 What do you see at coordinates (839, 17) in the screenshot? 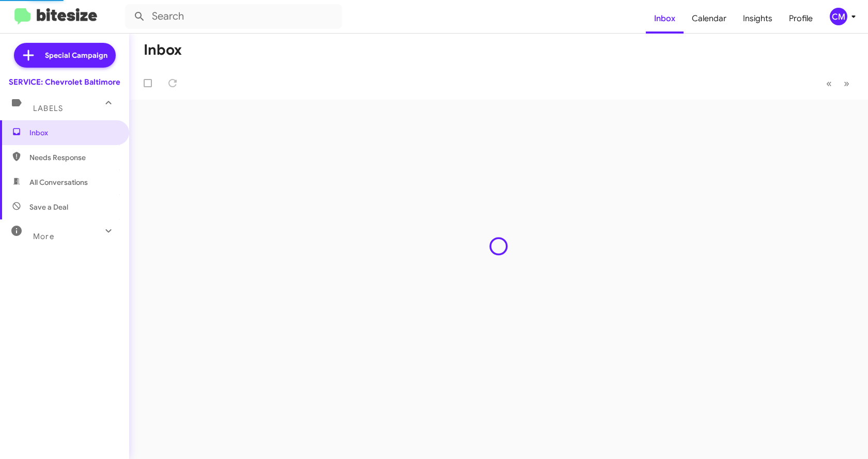
I see `button: CM` at bounding box center [839, 17].